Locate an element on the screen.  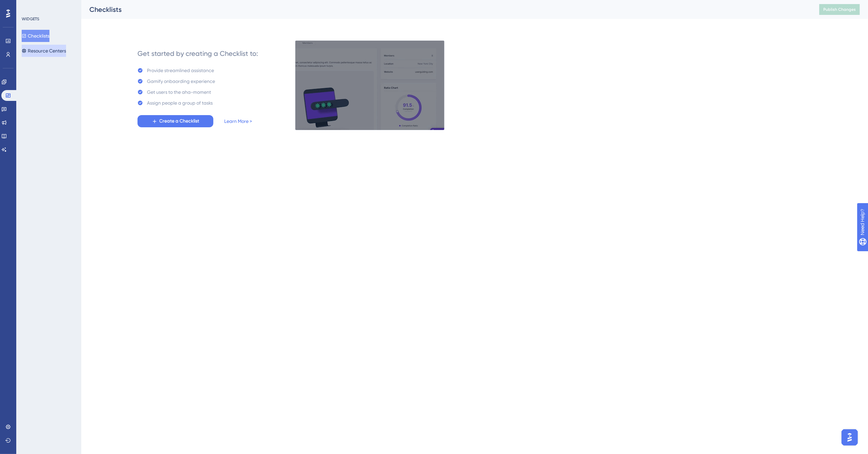
div: Provide streamlined assistance is located at coordinates (181, 71).